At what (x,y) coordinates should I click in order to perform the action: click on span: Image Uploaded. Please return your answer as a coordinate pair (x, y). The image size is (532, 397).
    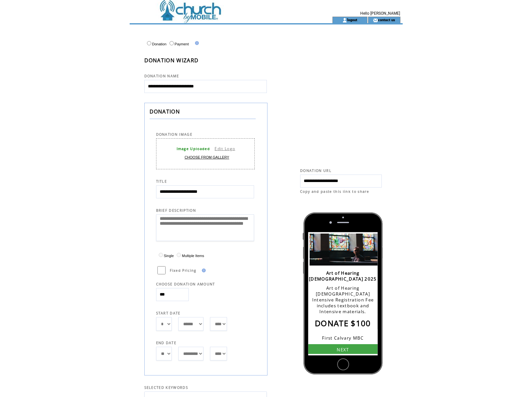
    Looking at the image, I should click on (193, 149).